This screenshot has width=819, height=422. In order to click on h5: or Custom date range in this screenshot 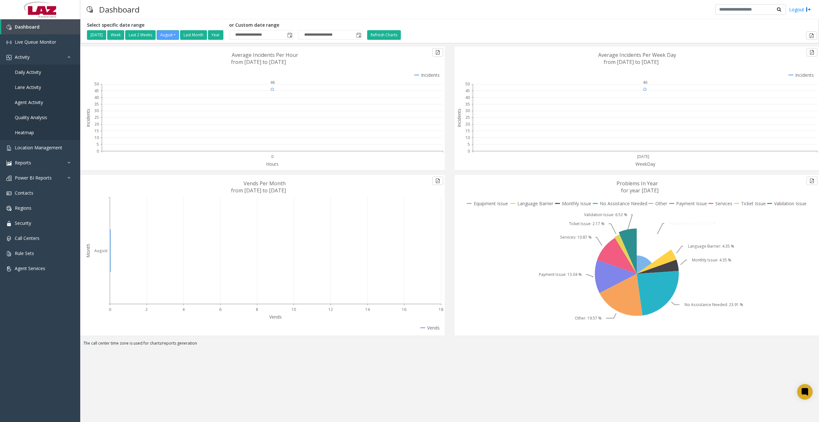, I will do `click(295, 25)`.